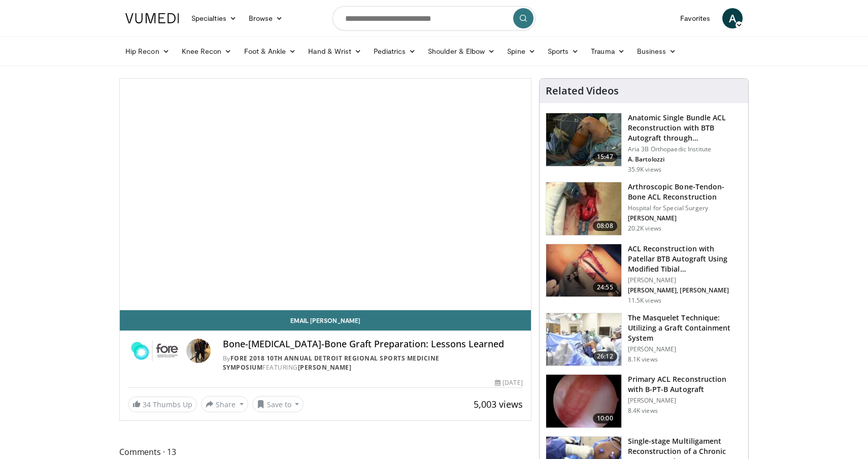 Image resolution: width=868 pixels, height=459 pixels. I want to click on p: 11.5K views, so click(645, 300).